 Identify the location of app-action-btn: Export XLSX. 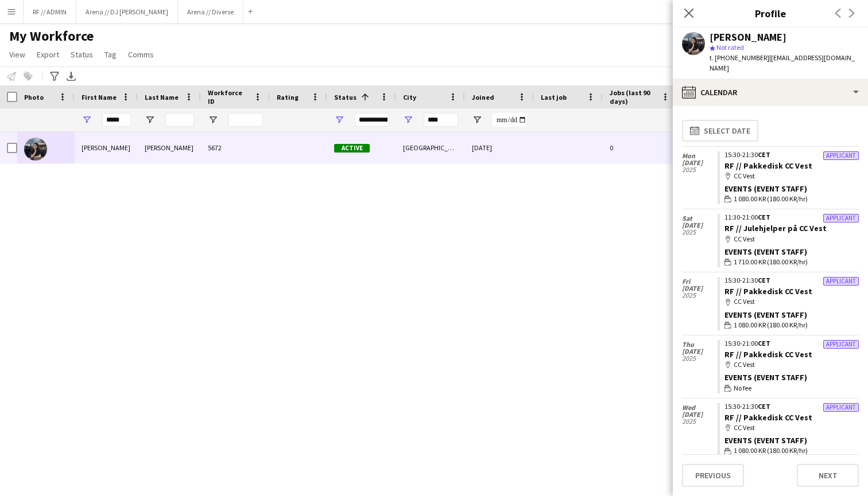
(71, 76).